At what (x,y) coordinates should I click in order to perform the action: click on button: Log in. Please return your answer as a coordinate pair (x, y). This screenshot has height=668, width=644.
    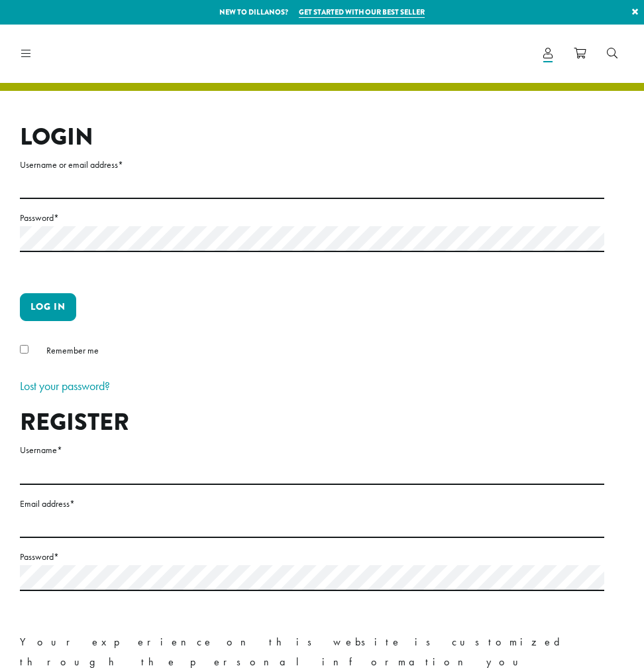
    Looking at the image, I should click on (48, 308).